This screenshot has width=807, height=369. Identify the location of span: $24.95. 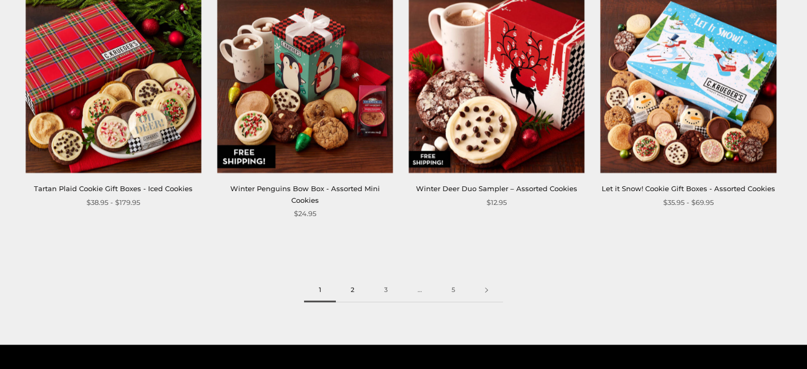
(305, 213).